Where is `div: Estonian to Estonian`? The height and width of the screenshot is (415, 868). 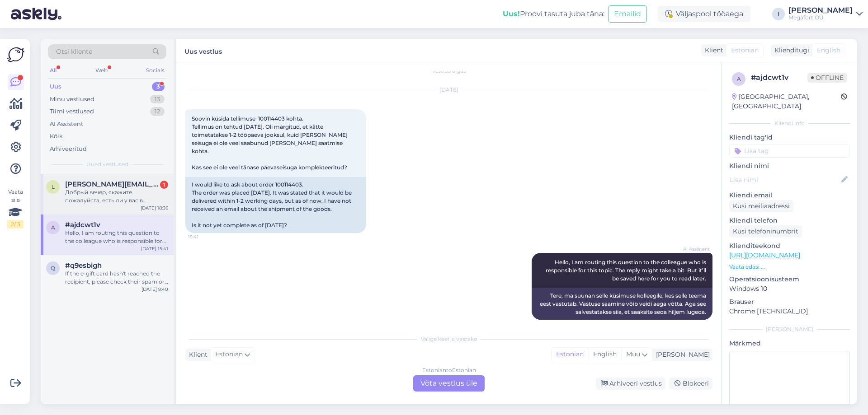 div: Estonian to Estonian is located at coordinates (449, 370).